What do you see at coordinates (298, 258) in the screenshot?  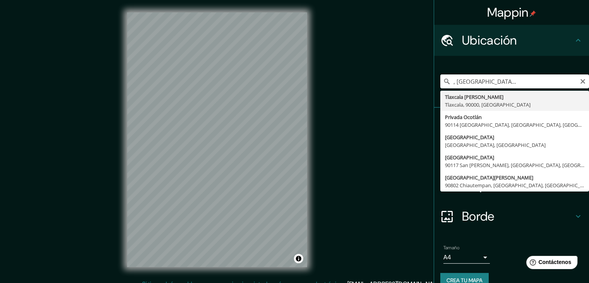 I see `button: Activar o desactivar atribución` at bounding box center [298, 258].